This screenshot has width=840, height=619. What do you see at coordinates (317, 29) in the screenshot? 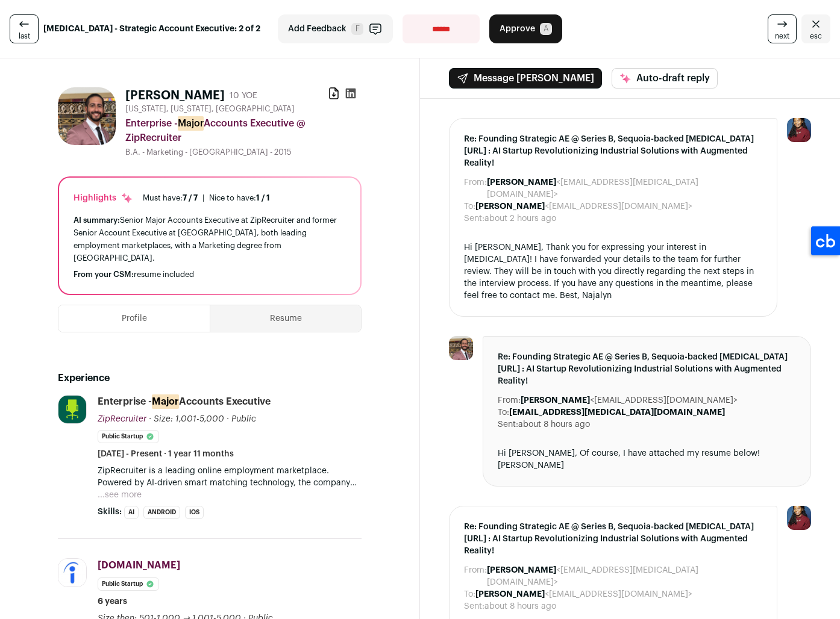
I see `span: Add Feedback` at bounding box center [317, 29].